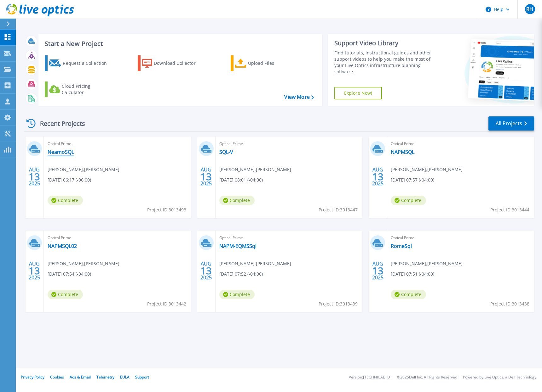 This screenshot has height=392, width=542. Describe the element at coordinates (172, 63) in the screenshot. I see `a: Download Collector` at that location.